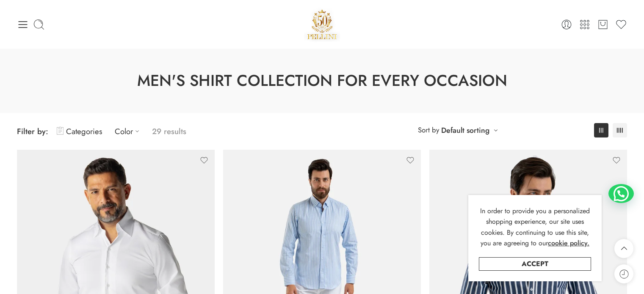 The width and height of the screenshot is (644, 294). I want to click on h1: Men's Shirt Collection for Every Occasion, so click(322, 81).